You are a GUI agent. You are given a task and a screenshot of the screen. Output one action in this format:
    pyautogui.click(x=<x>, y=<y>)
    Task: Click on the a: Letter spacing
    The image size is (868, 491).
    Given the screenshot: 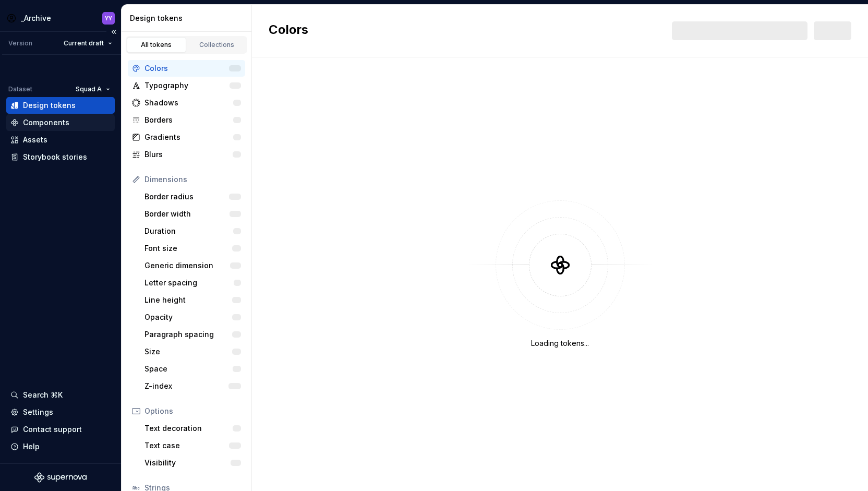 What is the action you would take?
    pyautogui.click(x=193, y=283)
    